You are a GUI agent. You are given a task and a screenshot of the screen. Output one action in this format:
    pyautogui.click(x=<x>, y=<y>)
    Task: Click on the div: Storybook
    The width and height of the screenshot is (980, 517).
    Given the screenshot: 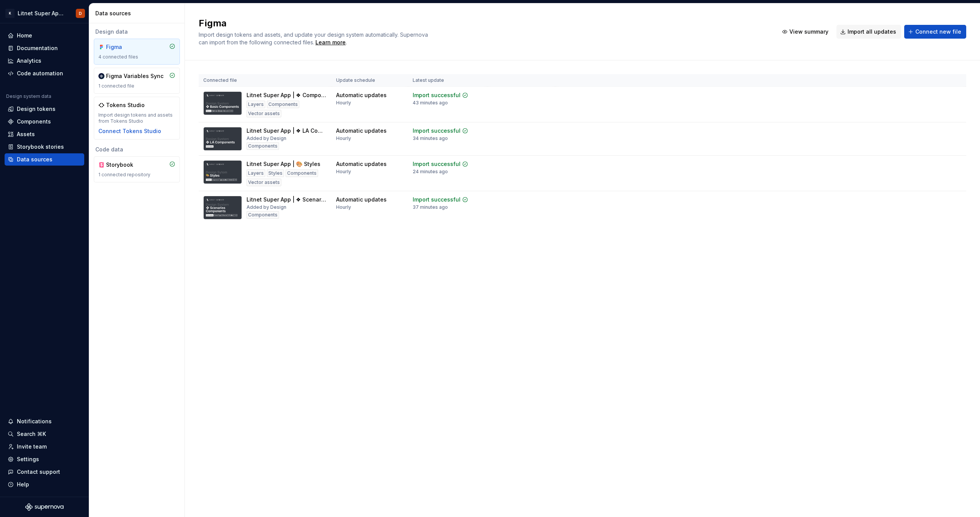 What is the action you would take?
    pyautogui.click(x=125, y=165)
    